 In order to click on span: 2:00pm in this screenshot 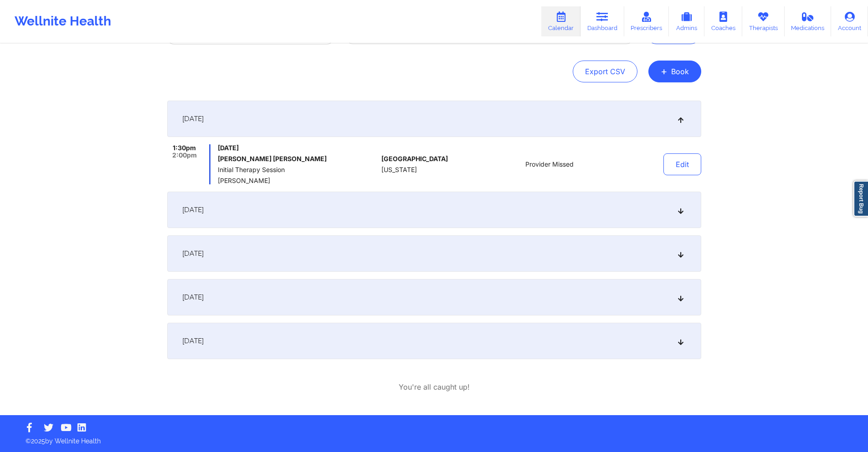, I will do `click(184, 155)`.